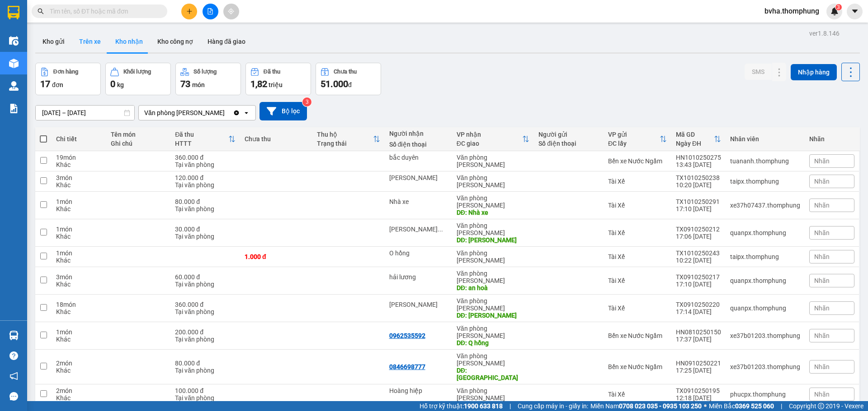  I want to click on button: Chưa thu51.000đ, so click(348, 79).